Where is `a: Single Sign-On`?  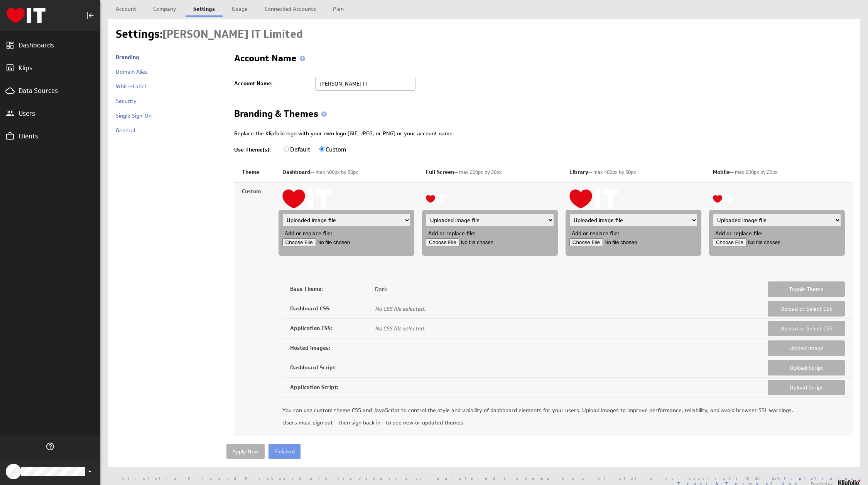
a: Single Sign-On is located at coordinates (133, 116).